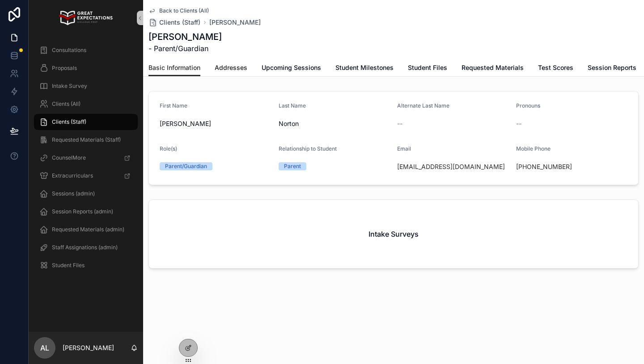 This screenshot has width=644, height=364. What do you see at coordinates (86, 18) in the screenshot?
I see `img: App logo` at bounding box center [86, 18].